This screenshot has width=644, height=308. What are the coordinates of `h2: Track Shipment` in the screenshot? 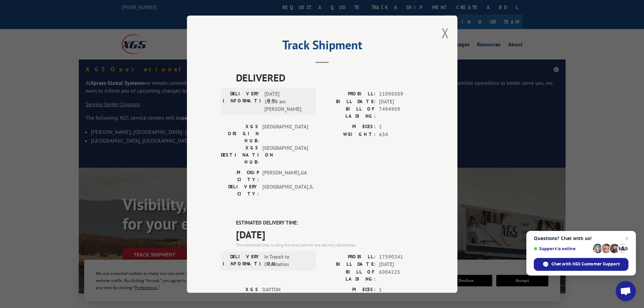 It's located at (322, 47).